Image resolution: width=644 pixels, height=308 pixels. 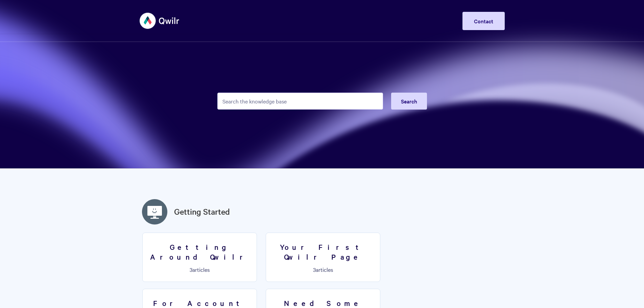 I want to click on a: Getting Started, so click(x=202, y=212).